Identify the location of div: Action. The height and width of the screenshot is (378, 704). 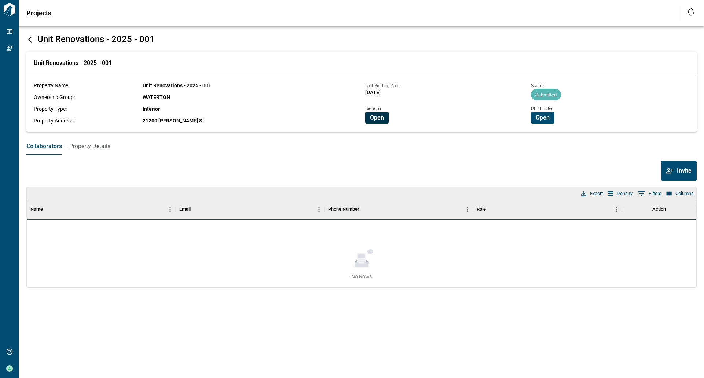
(659, 209).